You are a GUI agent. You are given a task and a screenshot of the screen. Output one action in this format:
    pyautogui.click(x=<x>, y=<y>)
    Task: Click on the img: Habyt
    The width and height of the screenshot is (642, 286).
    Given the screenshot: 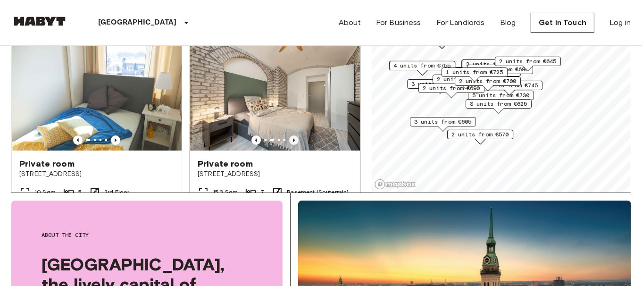 What is the action you would take?
    pyautogui.click(x=40, y=21)
    